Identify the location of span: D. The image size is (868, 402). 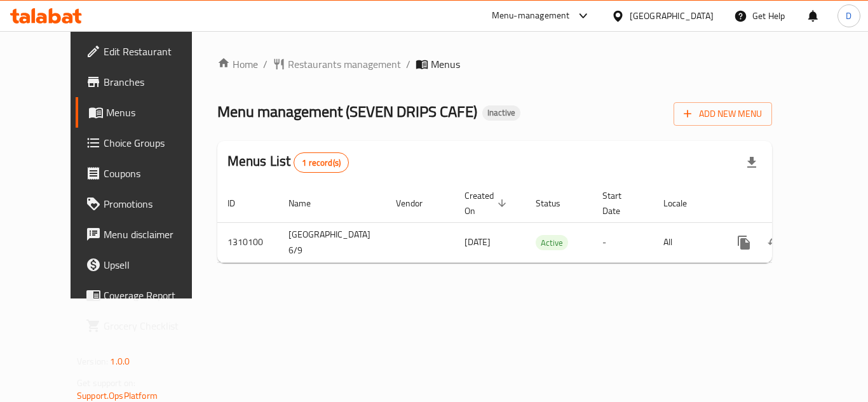
(849, 16).